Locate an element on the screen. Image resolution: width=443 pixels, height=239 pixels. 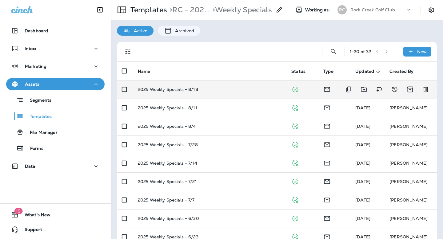
button: Filters is located at coordinates (128, 52).